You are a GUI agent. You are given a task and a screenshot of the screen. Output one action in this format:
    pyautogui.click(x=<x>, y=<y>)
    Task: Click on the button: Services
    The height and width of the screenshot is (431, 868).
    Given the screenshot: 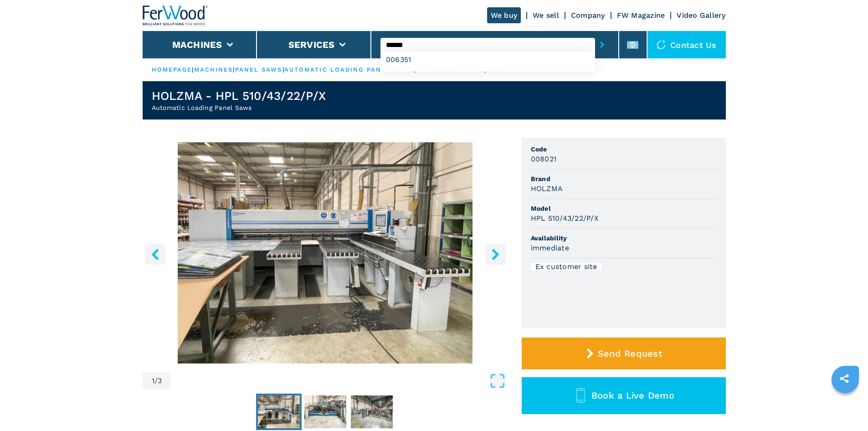 What is the action you would take?
    pyautogui.click(x=312, y=45)
    